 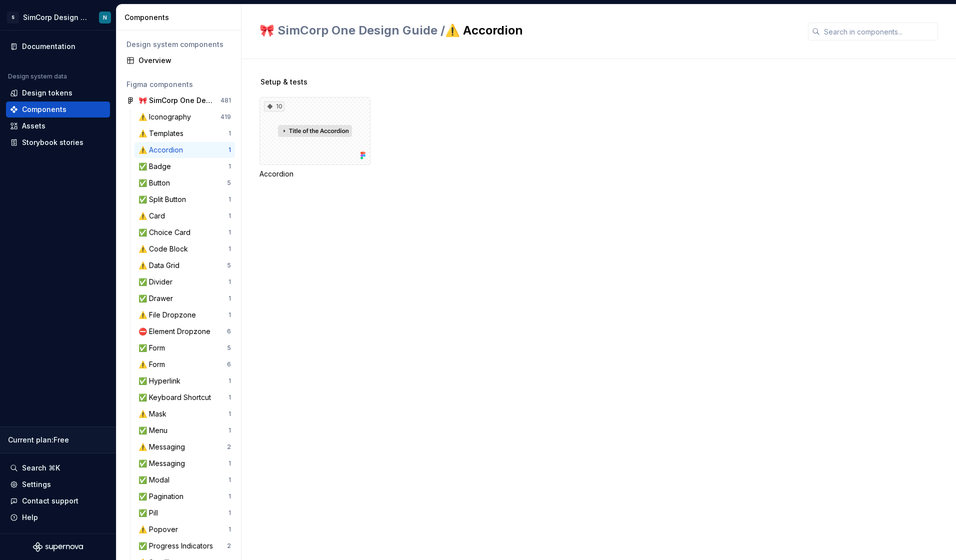 What do you see at coordinates (50, 500) in the screenshot?
I see `div: Contact support` at bounding box center [50, 500].